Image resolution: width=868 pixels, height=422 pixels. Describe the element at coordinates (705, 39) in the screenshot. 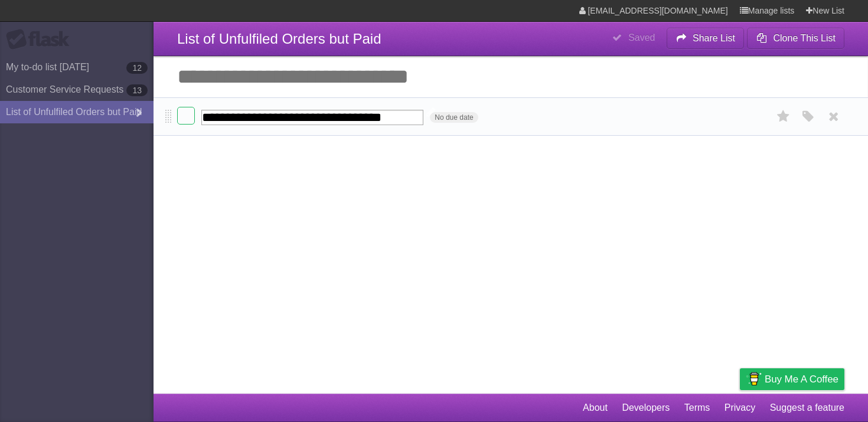

I see `button: Share List` at that location.